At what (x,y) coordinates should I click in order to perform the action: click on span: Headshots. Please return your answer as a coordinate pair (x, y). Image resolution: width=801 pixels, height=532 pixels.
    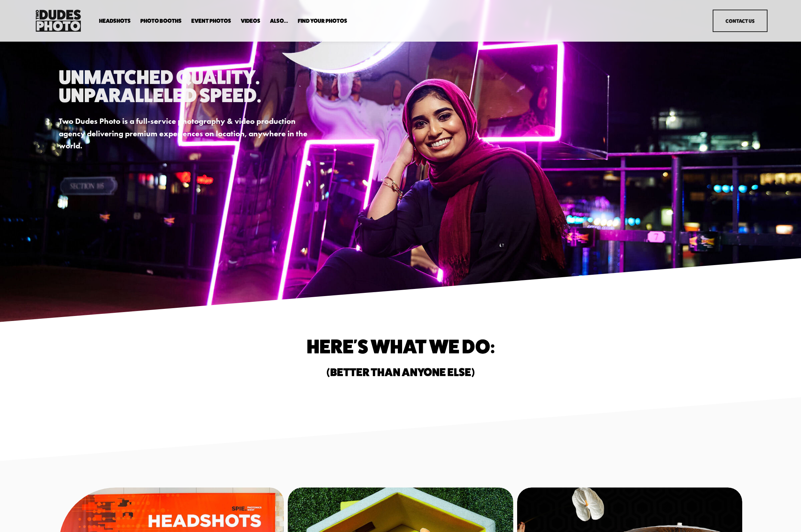
    Looking at the image, I should click on (115, 21).